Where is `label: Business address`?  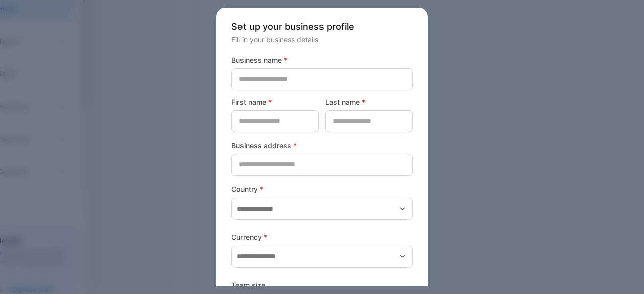 label: Business address is located at coordinates (322, 145).